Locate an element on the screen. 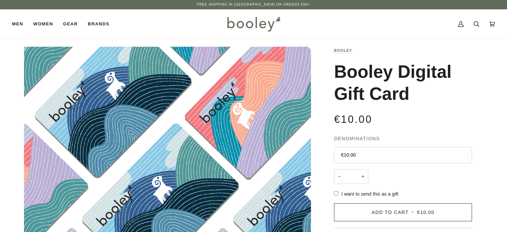 The width and height of the screenshot is (507, 232). button: €10.00 is located at coordinates (403, 155).